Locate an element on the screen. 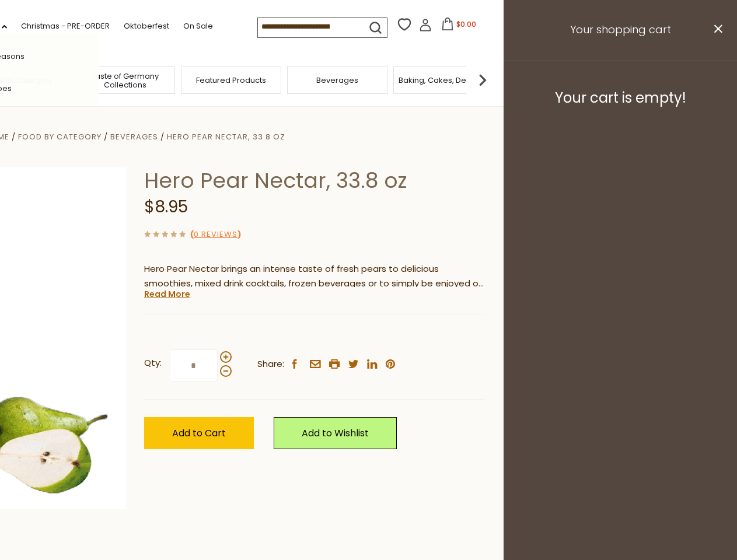 The image size is (737, 560). a: Food By Category is located at coordinates (60, 136).